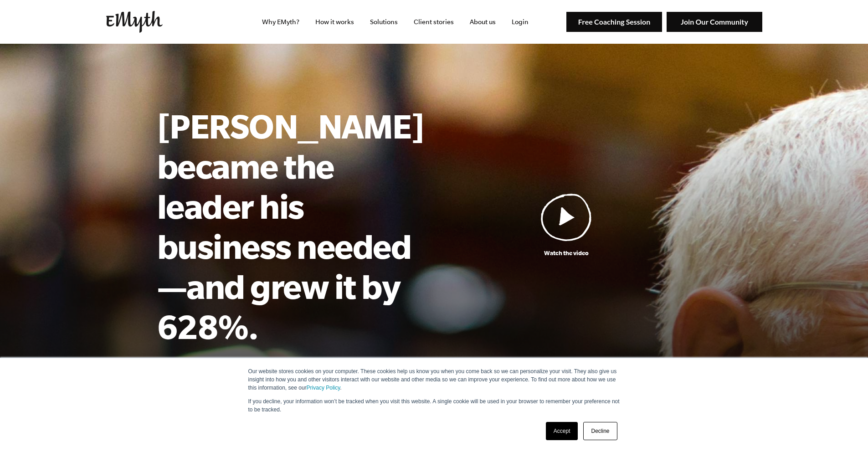 This screenshot has width=868, height=452. What do you see at coordinates (324, 388) in the screenshot?
I see `a: Privacy Policy` at bounding box center [324, 388].